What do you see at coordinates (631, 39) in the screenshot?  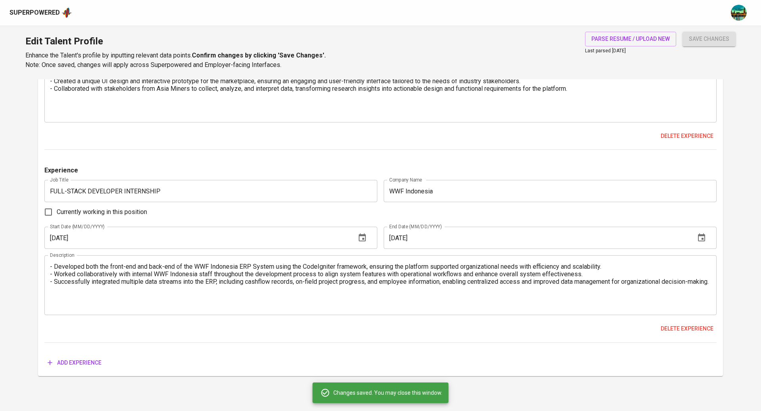 I see `span: parse resume / upload new` at bounding box center [631, 39].